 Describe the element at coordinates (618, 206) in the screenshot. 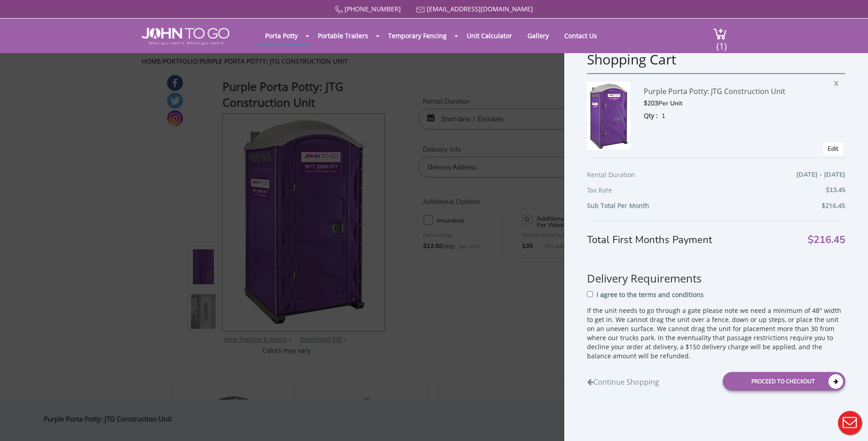

I see `b: Sub Total Per Month` at that location.